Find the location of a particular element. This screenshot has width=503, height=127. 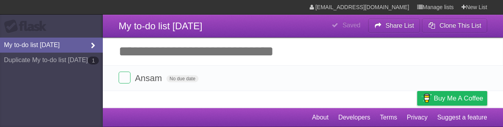

a: About is located at coordinates (320, 117).